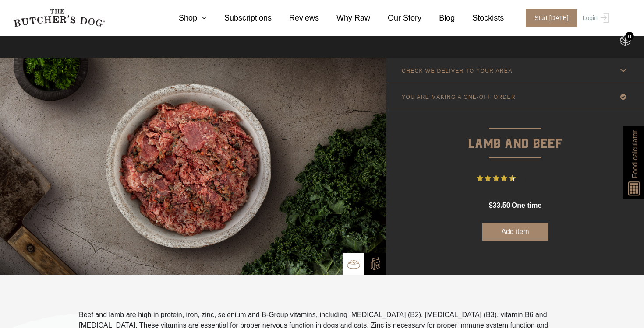 This screenshot has width=644, height=328. I want to click on button: Rated 4.6 out of 5 stars from 21 reviews. Jump to reviews., so click(515, 178).